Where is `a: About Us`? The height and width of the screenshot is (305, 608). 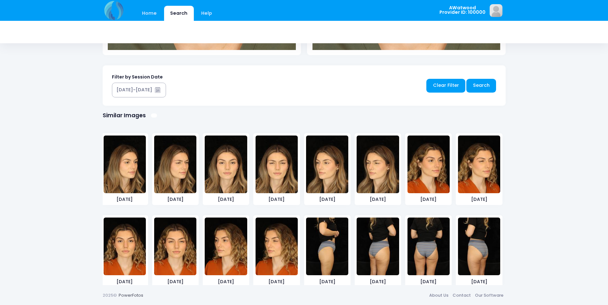 a: About Us is located at coordinates (439, 295).